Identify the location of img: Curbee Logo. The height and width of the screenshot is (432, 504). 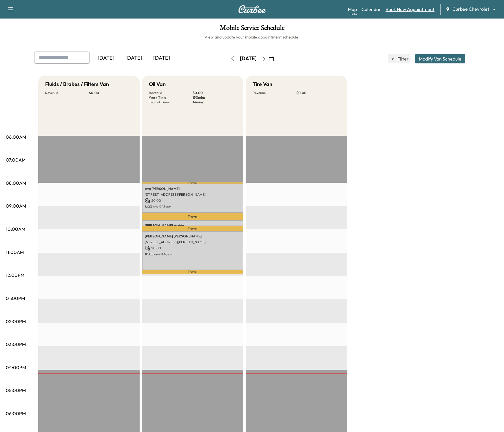
(252, 9).